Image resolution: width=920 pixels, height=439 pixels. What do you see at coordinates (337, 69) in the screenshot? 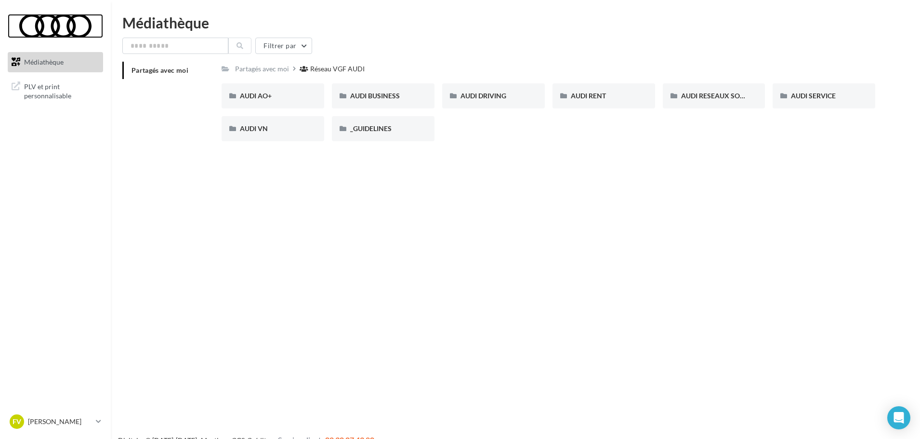
I see `div: Réseau VGF AUDI` at bounding box center [337, 69].